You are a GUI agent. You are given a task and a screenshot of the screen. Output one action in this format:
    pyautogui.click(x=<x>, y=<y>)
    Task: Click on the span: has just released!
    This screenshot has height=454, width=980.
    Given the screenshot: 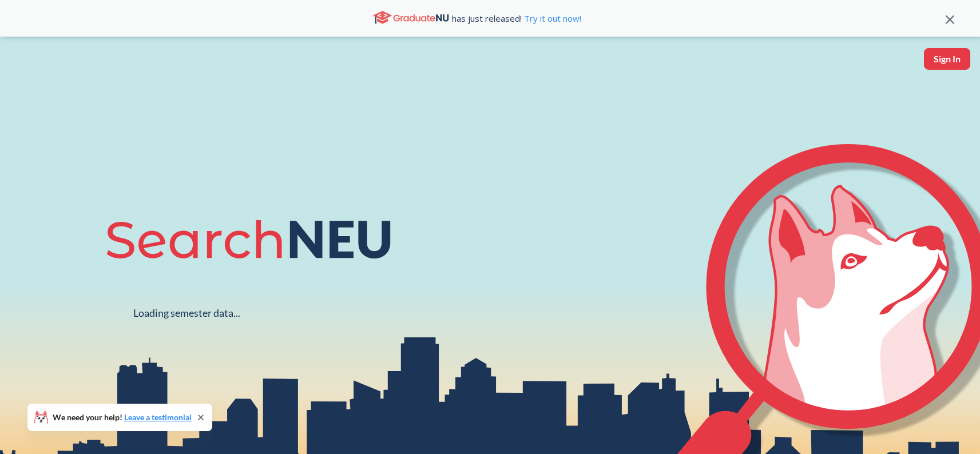 What is the action you would take?
    pyautogui.click(x=516, y=18)
    